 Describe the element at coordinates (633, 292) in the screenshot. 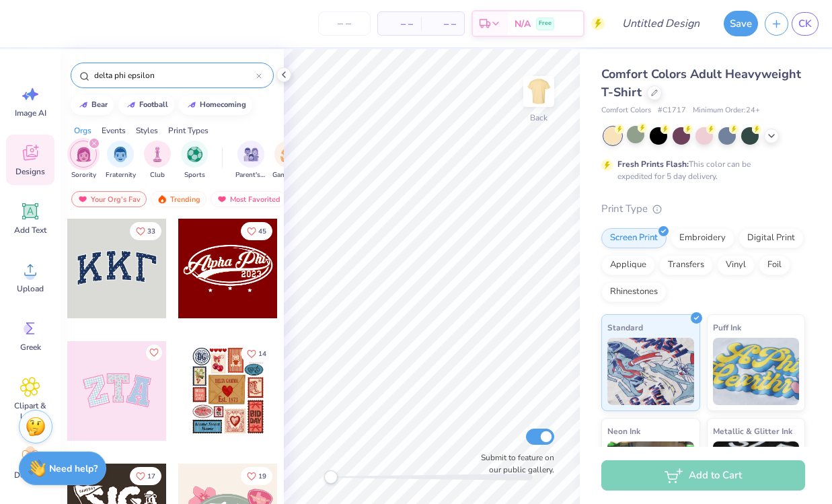

I see `div: Rhinestones` at that location.